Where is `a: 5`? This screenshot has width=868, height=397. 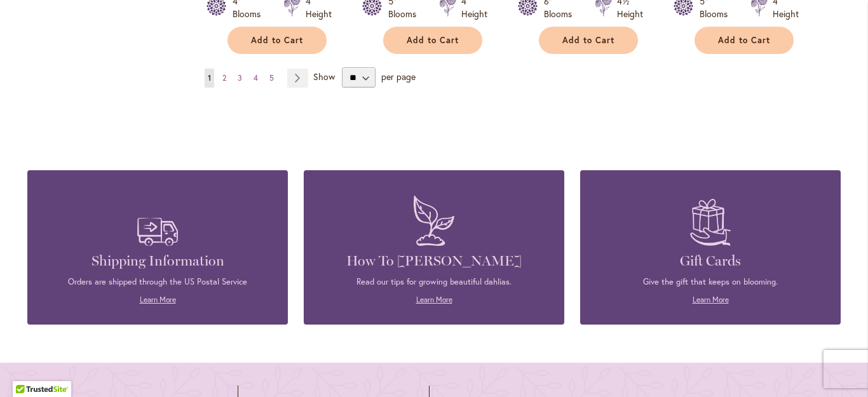
a: 5 is located at coordinates (271, 78).